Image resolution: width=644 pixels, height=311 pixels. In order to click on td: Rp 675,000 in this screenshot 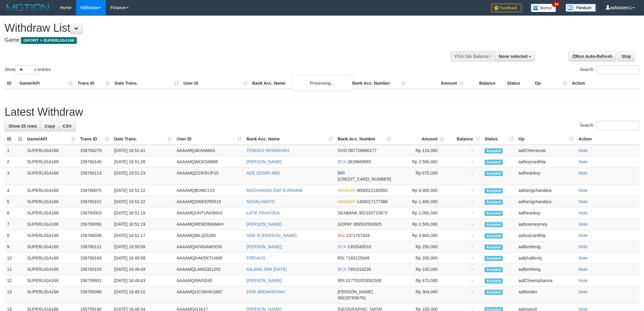, I will do `click(420, 176)`.